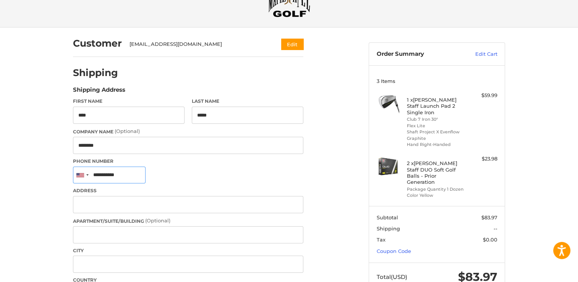 The height and width of the screenshot is (282, 578). What do you see at coordinates (292, 44) in the screenshot?
I see `button: Edit` at bounding box center [292, 44].